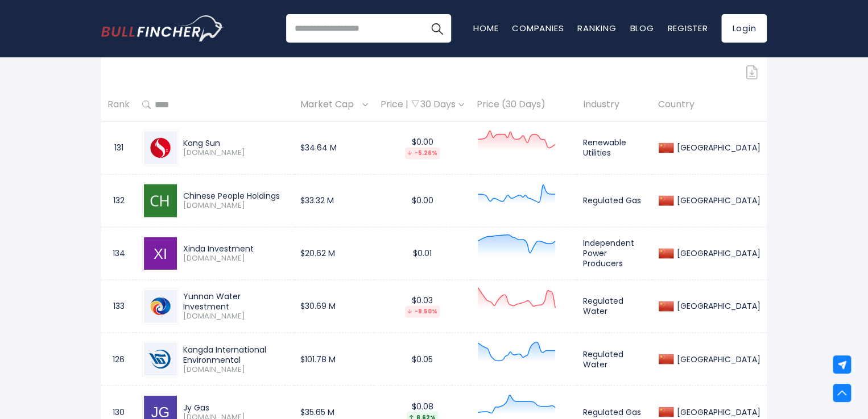 This screenshot has width=868, height=419. What do you see at coordinates (486, 28) in the screenshot?
I see `a: Home` at bounding box center [486, 28].